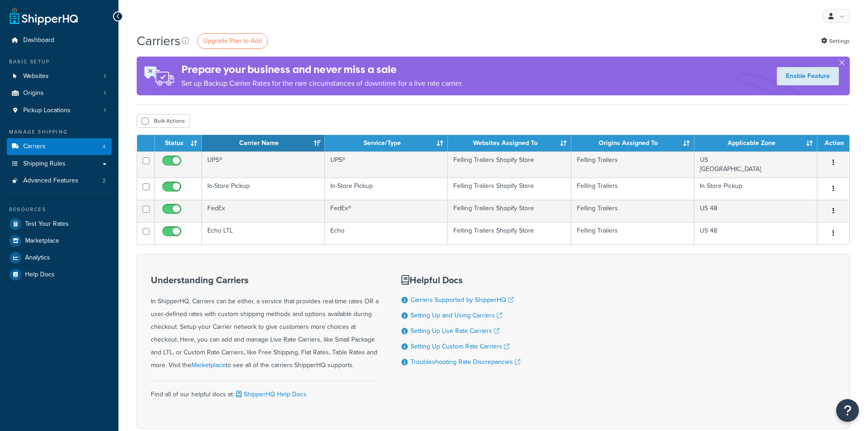  Describe the element at coordinates (270, 394) in the screenshot. I see `a: ShipperHQ Help Docs` at that location.